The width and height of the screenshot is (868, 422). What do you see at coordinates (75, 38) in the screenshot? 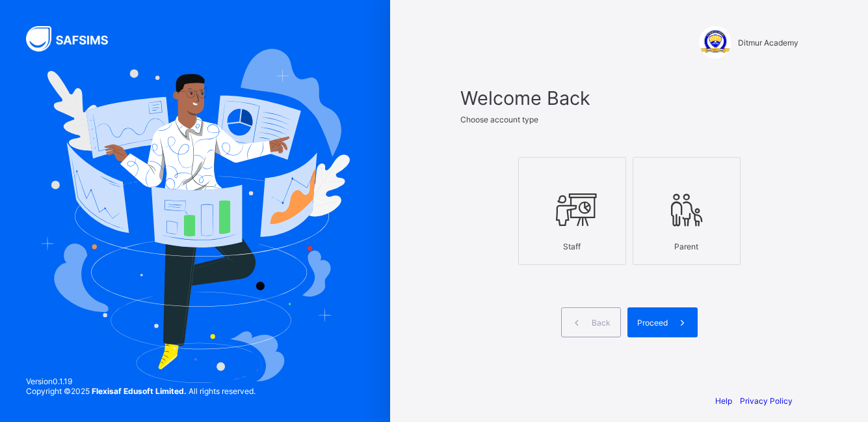
I see `img: SAFSIMS Logo` at bounding box center [75, 38].